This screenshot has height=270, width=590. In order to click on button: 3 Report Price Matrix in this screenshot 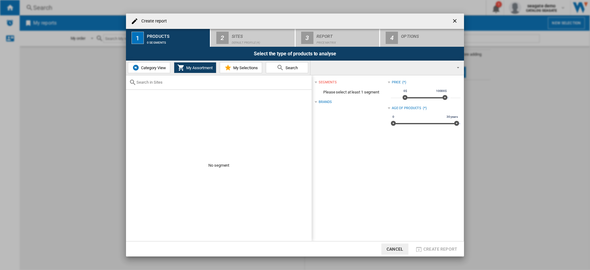, I will do `click(338, 38)`.